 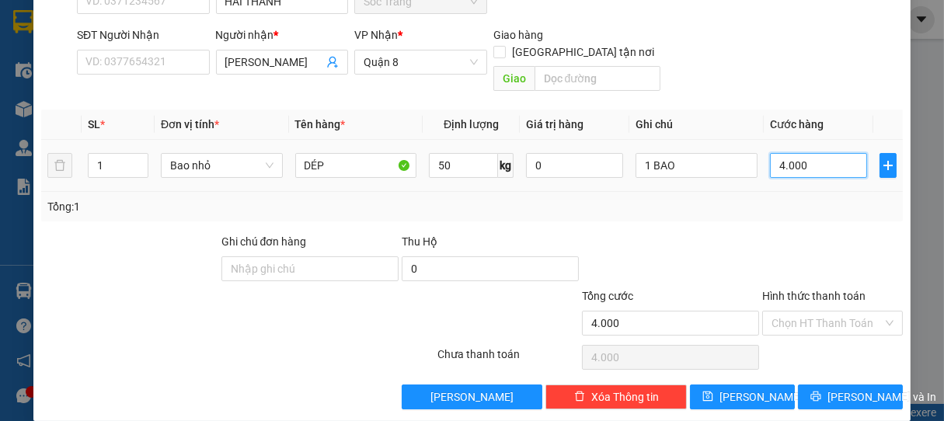 I want to click on span: save, so click(x=708, y=397).